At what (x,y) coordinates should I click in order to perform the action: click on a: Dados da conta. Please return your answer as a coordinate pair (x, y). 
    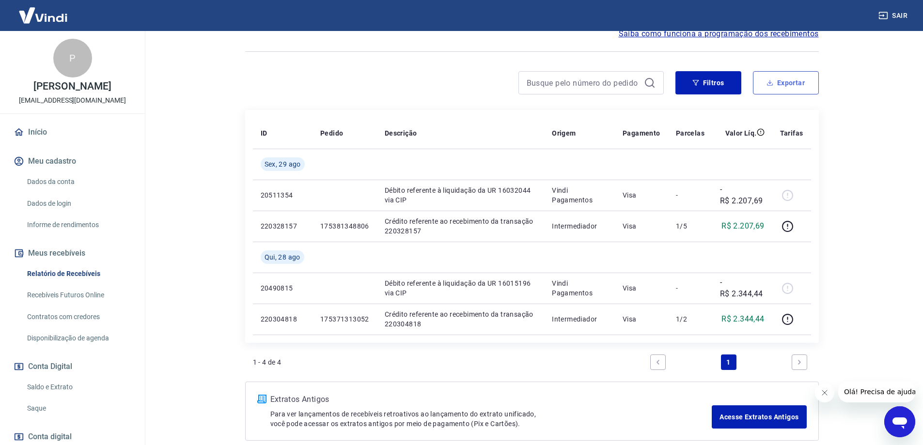
    Looking at the image, I should click on (78, 182).